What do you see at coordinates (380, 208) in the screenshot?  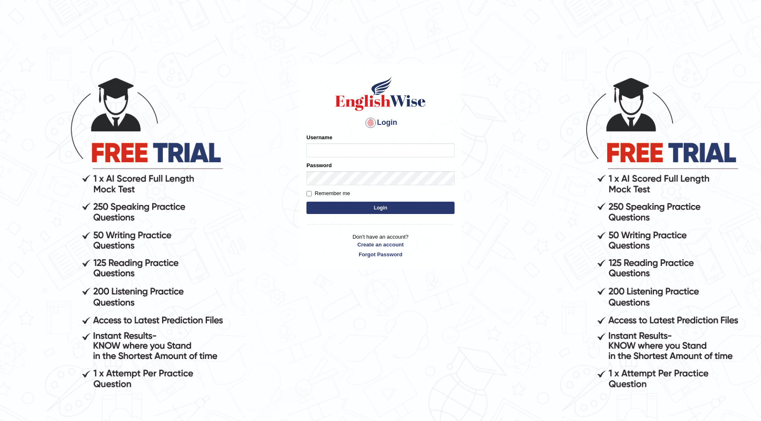 I see `button: Login` at bounding box center [380, 208].